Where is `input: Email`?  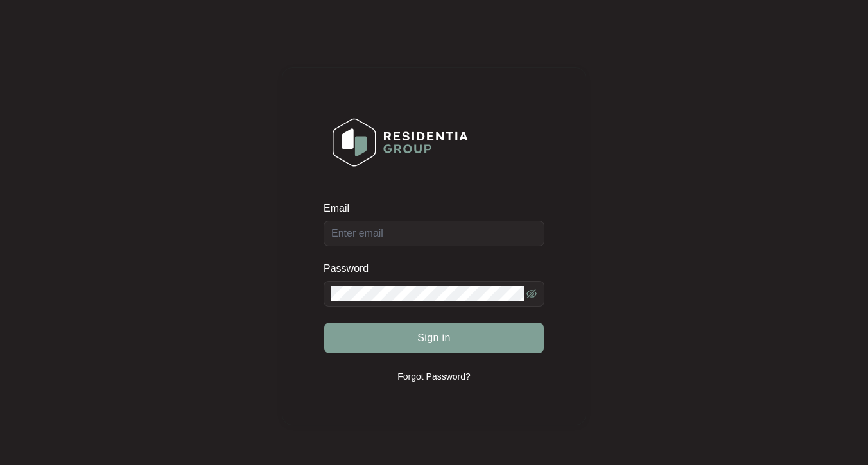
input: Email is located at coordinates (434, 233).